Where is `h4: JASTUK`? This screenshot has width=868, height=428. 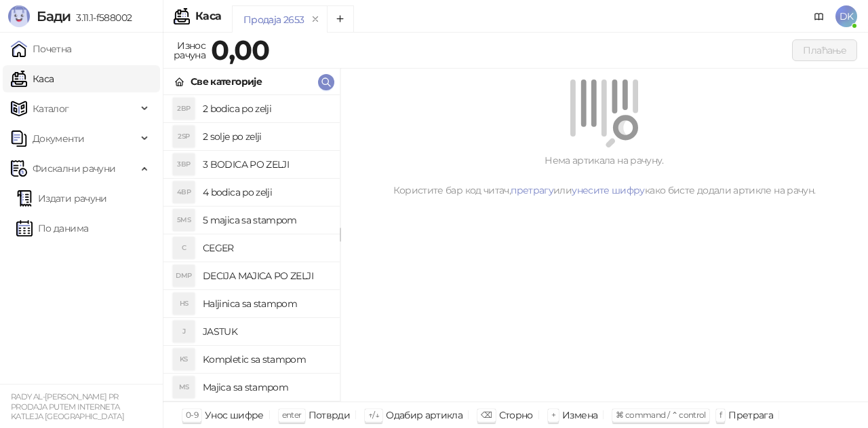
h4: JASTUK is located at coordinates (266, 332).